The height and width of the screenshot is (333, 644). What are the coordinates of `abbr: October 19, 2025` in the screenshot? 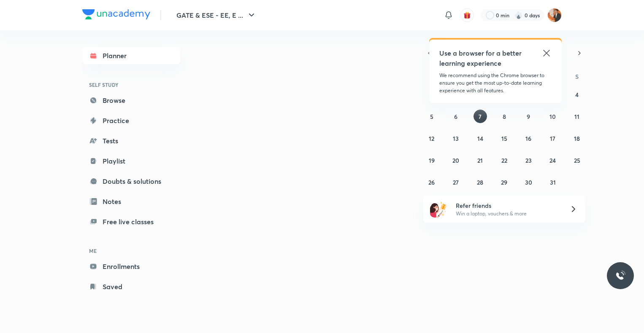 It's located at (432, 160).